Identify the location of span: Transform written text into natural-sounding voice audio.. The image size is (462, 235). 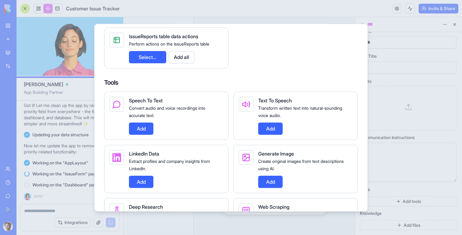
(300, 111).